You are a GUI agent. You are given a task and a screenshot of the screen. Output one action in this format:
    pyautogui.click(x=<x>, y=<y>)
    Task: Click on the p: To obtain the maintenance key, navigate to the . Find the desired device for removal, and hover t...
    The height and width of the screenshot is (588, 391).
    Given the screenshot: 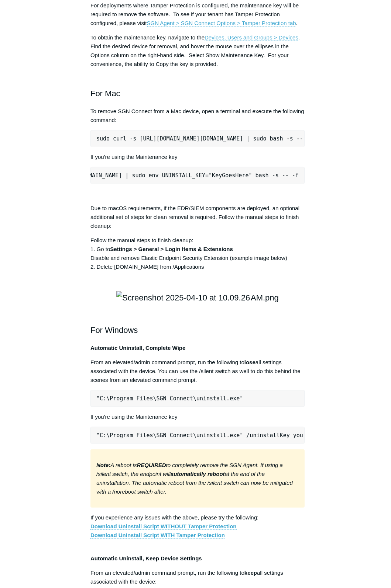 What is the action you would take?
    pyautogui.click(x=198, y=51)
    